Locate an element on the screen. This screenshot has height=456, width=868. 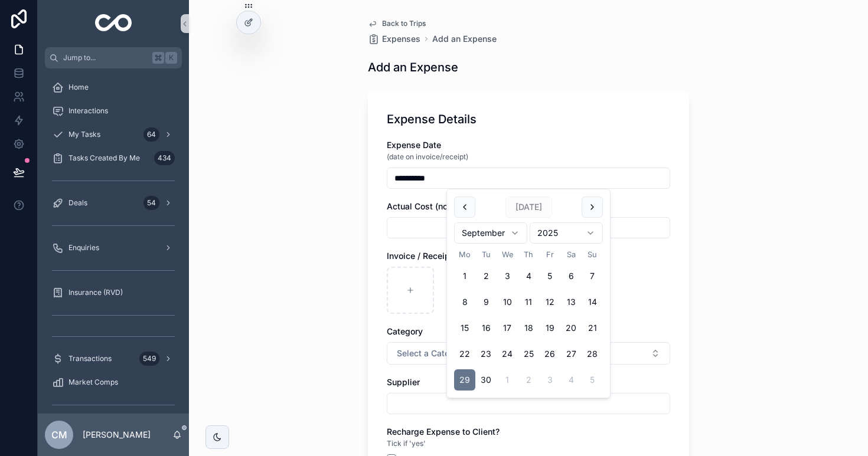
button: Friday, 26 September 2025 is located at coordinates (550, 354).